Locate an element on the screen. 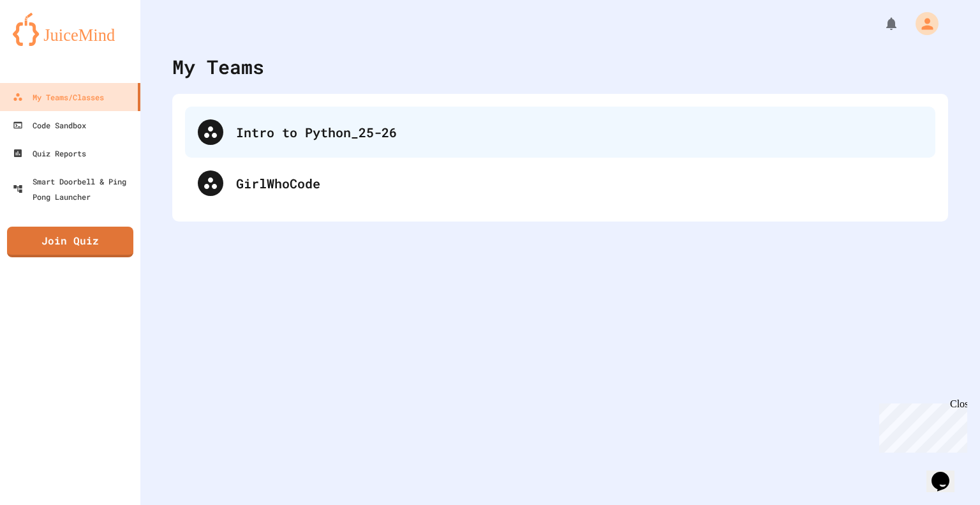 This screenshot has height=505, width=980. a: Join Quiz is located at coordinates (70, 242).